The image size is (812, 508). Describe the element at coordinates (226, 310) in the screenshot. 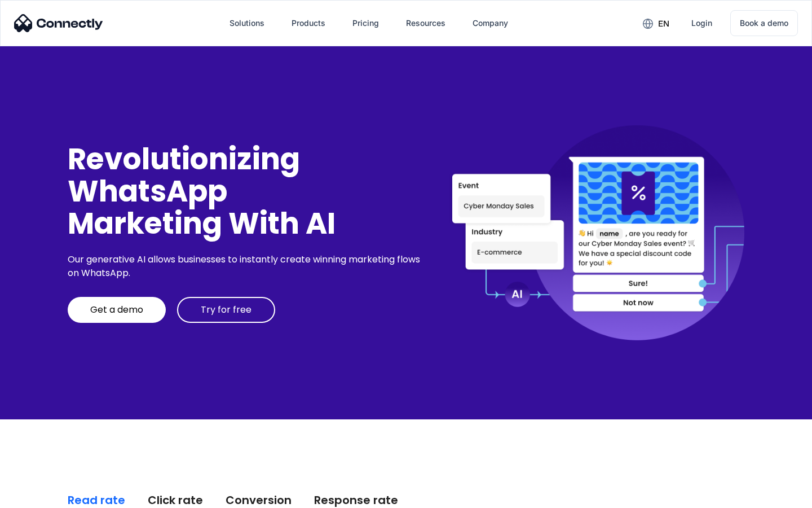

I see `div: Try for free` at that location.